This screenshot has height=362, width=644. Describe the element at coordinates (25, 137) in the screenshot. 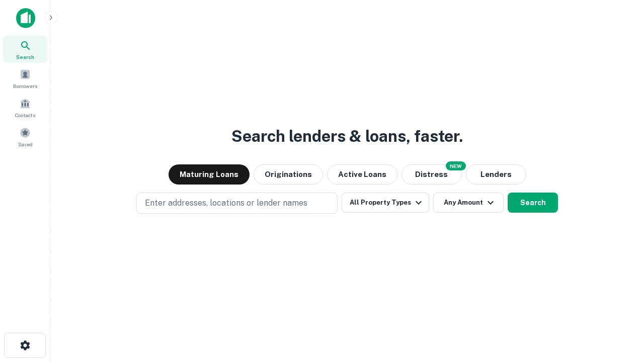

I see `div: Saved` at that location.